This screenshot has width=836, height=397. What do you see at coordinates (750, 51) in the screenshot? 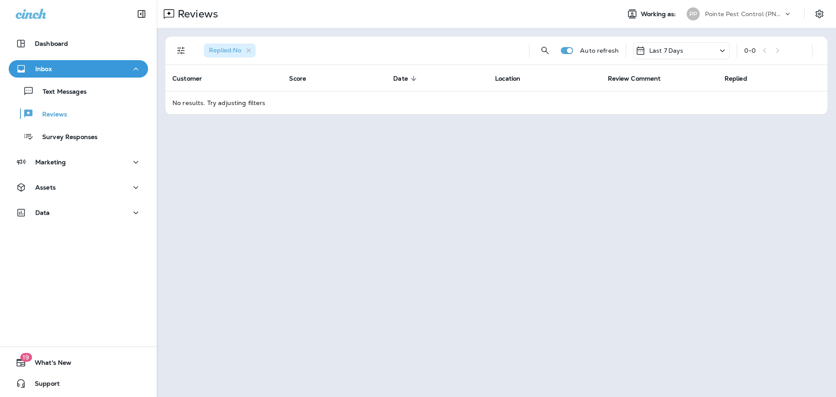
I see `div: 0 - 0` at bounding box center [750, 51].